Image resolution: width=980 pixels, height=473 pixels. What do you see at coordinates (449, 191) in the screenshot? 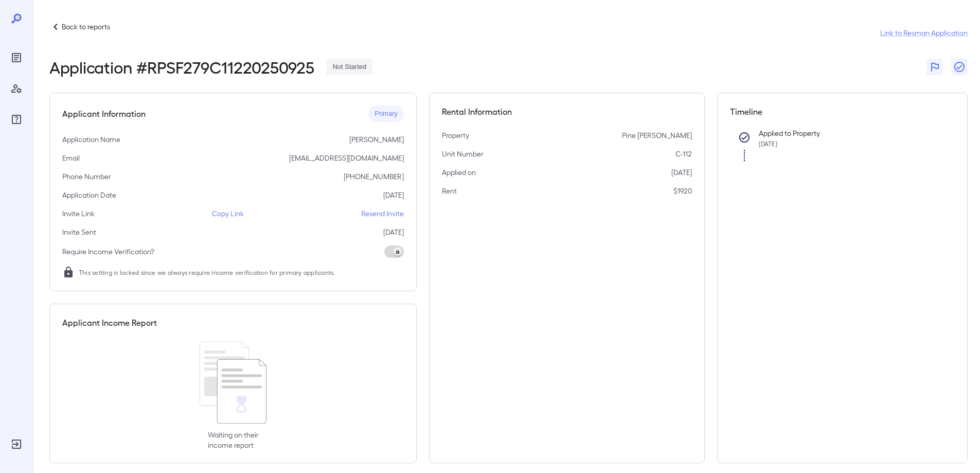
I see `p: Rent` at bounding box center [449, 191].